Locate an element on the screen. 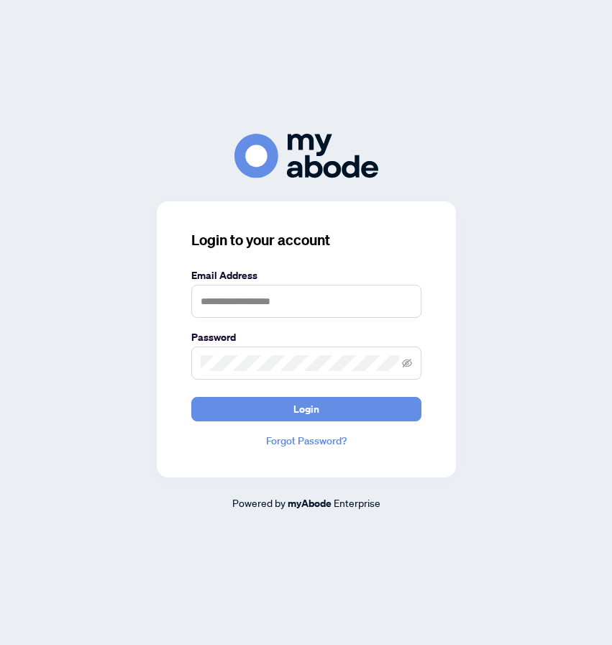  span: Login is located at coordinates (306, 409).